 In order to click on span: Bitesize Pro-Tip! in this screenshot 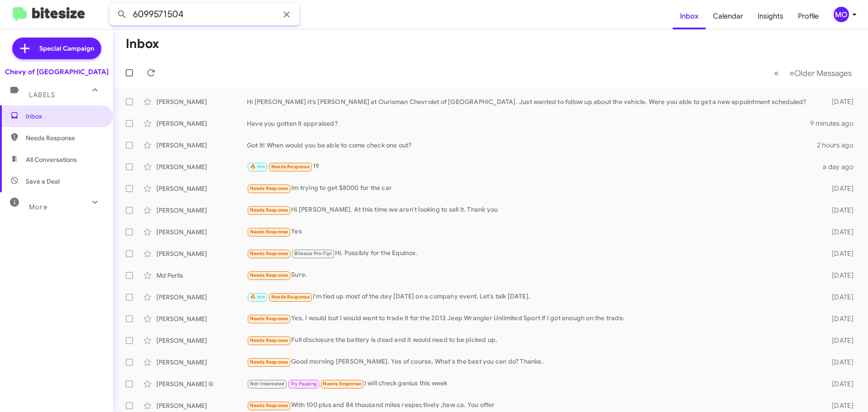, I will do `click(313, 253)`.